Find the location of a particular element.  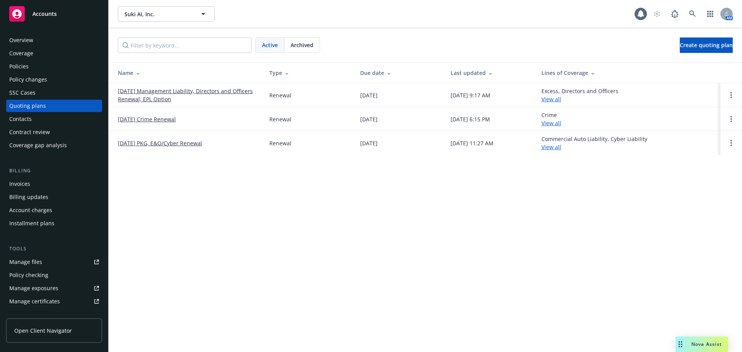

a: Search is located at coordinates (692, 14).